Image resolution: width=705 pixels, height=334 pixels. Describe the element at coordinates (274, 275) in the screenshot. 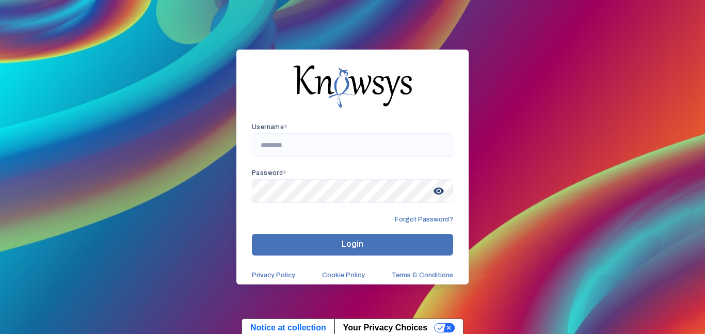

I see `a: Privacy Policy` at that location.